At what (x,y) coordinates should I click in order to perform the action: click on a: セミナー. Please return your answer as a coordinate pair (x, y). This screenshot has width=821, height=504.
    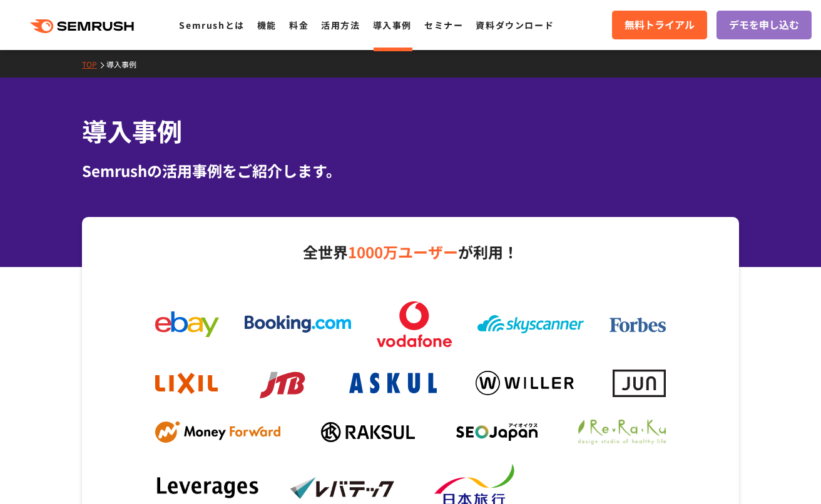
    Looking at the image, I should click on (443, 25).